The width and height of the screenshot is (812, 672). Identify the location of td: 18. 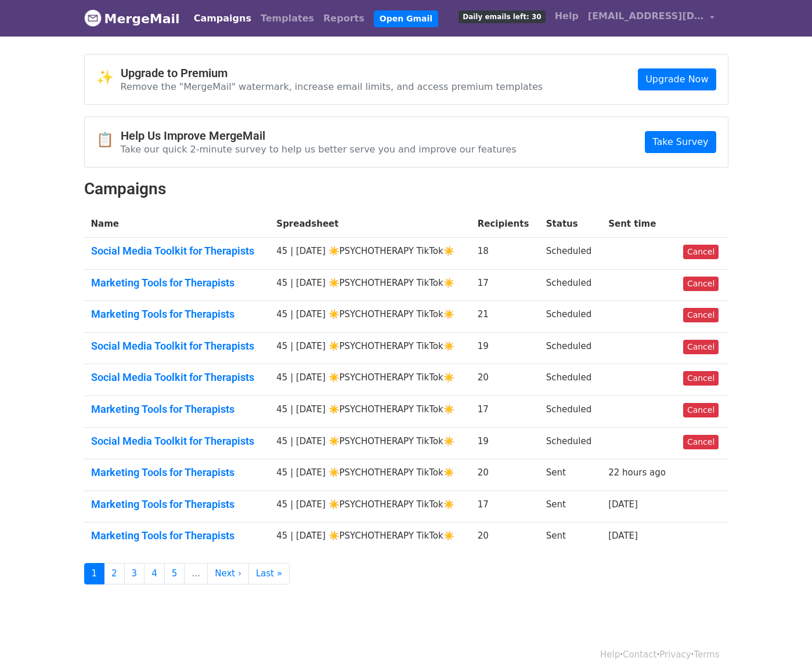
(505, 253).